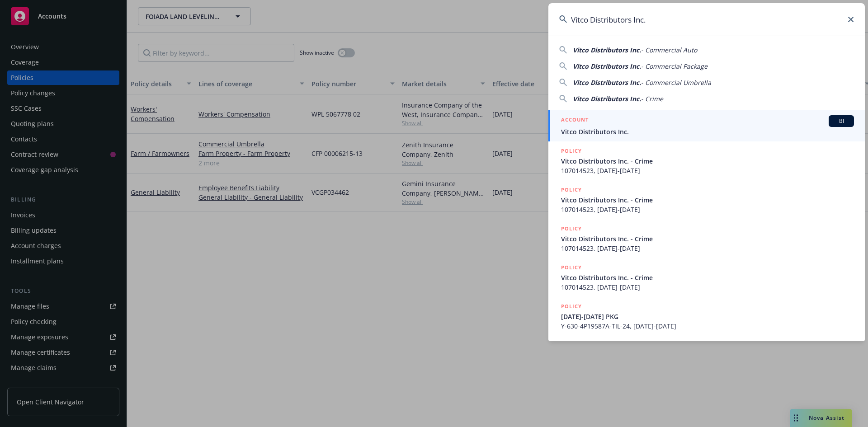 This screenshot has height=427, width=868. Describe the element at coordinates (669, 50) in the screenshot. I see `span: - Commercial Auto` at that location.